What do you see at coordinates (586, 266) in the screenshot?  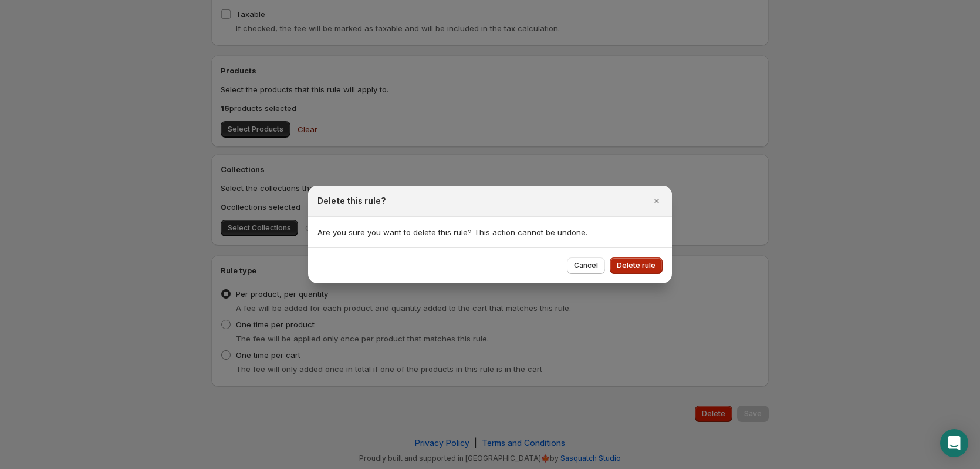 I see `span: Cancel` at bounding box center [586, 266].